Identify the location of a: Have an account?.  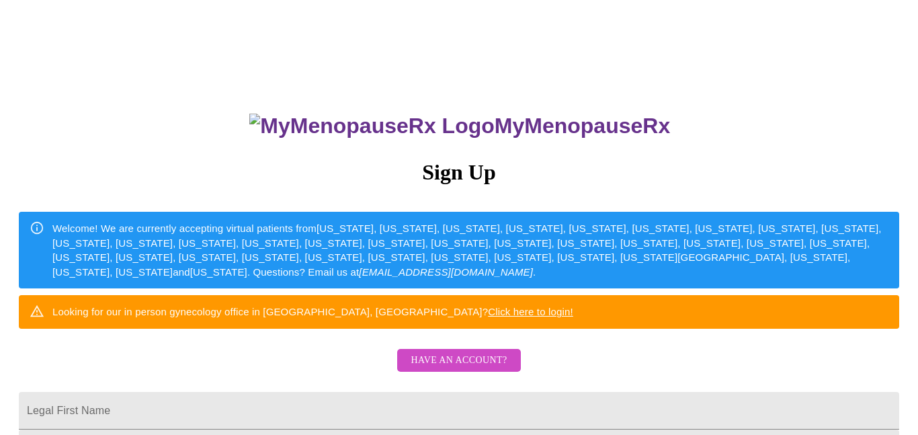
(459, 369).